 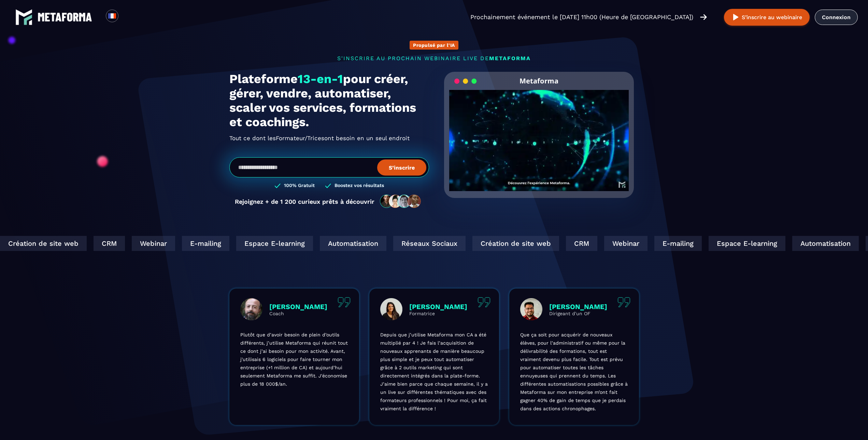 I want to click on p: Propulsé par l'IA, so click(x=434, y=45).